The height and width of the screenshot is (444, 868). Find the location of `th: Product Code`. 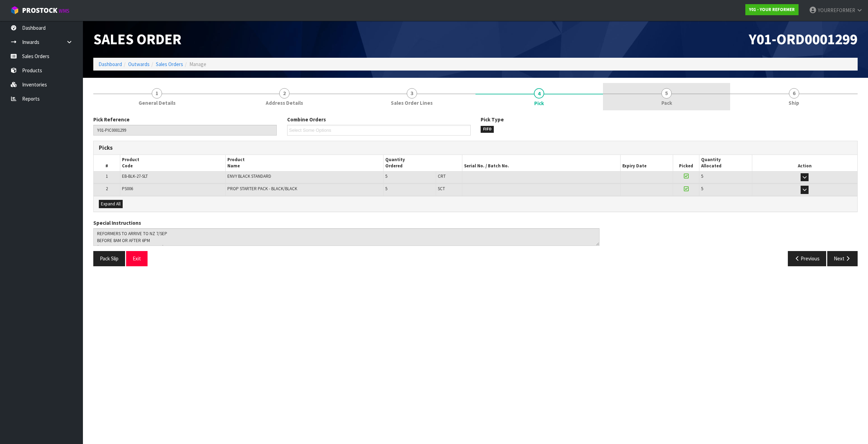

th: Product Code is located at coordinates (172, 163).